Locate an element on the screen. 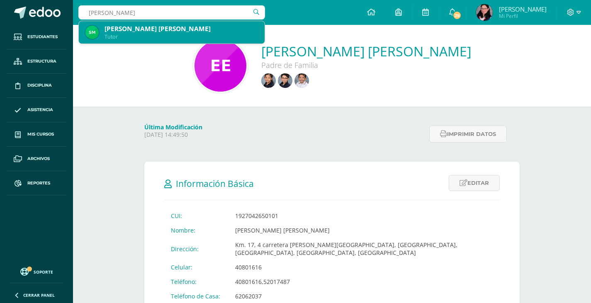 The height and width of the screenshot is (303, 591). span: Cerrar panel is located at coordinates (39, 295).